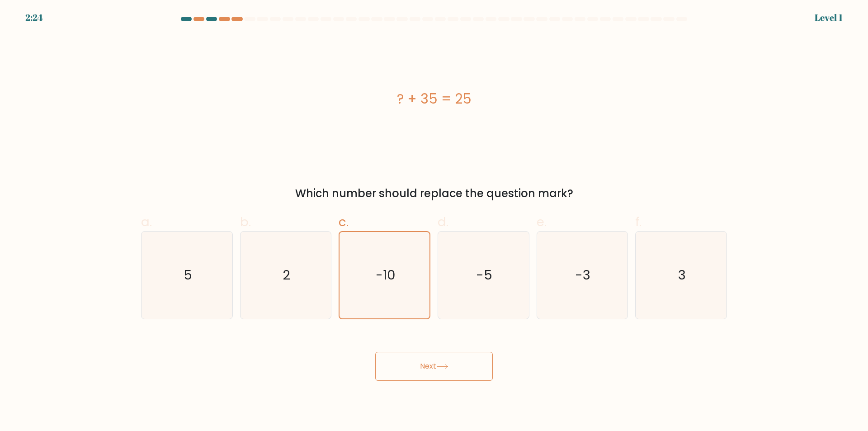 The image size is (868, 431). I want to click on text: 5, so click(188, 276).